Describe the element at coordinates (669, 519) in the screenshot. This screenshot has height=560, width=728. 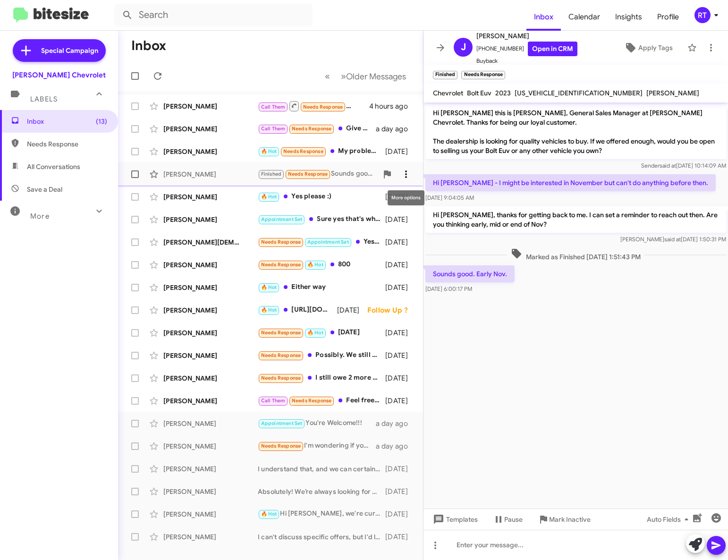
I see `button: Auto Fields` at that location.